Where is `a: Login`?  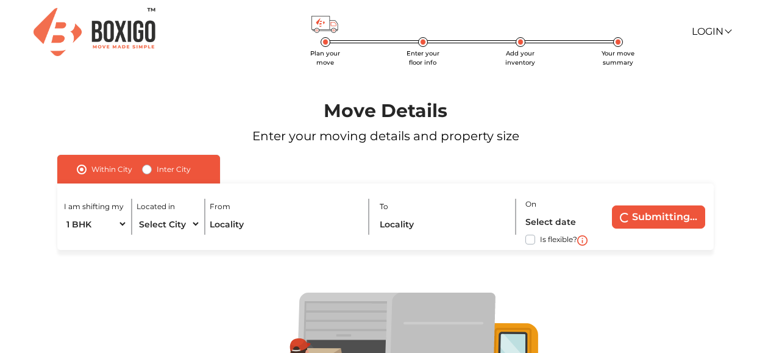
a: Login is located at coordinates (711, 31).